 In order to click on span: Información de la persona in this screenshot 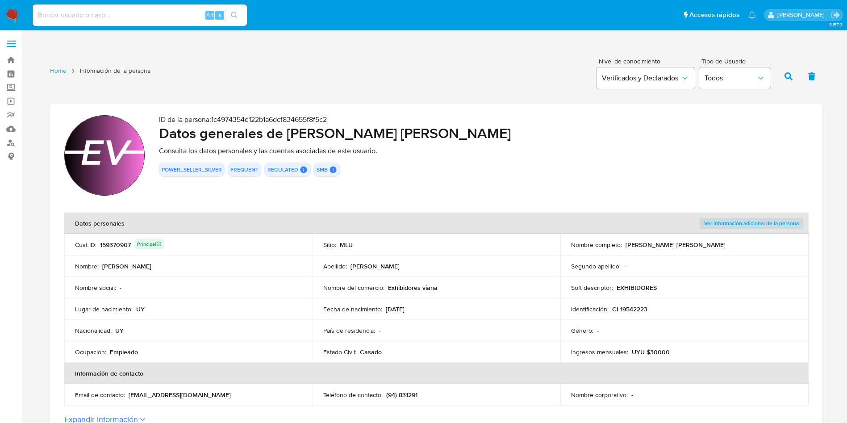, I will do `click(115, 71)`.